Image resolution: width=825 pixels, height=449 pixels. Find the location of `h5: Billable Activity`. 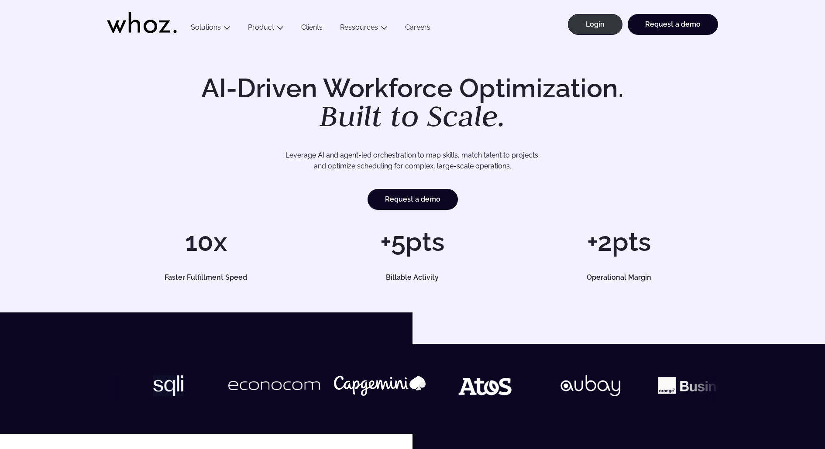

h5: Billable Activity is located at coordinates (412, 277).